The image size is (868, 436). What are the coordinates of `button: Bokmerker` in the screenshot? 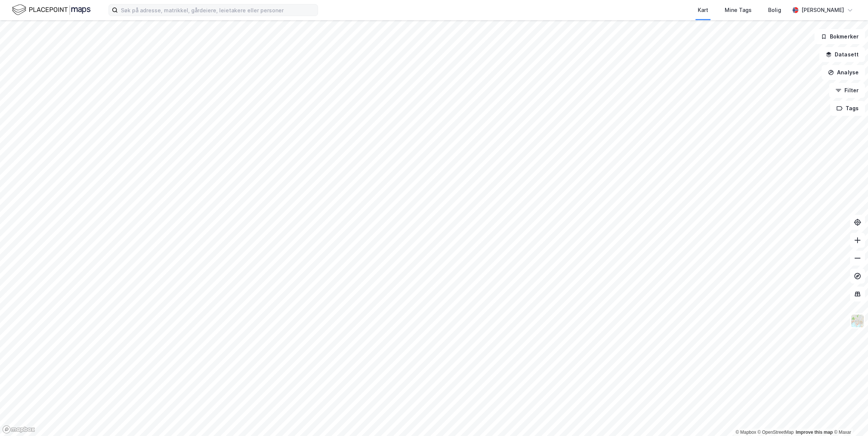 It's located at (840, 37).